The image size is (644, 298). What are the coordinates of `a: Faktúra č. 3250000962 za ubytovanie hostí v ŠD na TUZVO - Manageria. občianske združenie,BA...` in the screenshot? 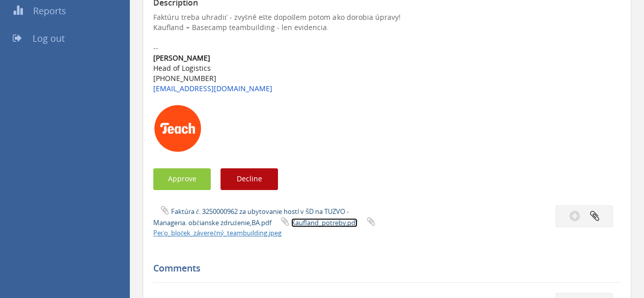 It's located at (251, 217).